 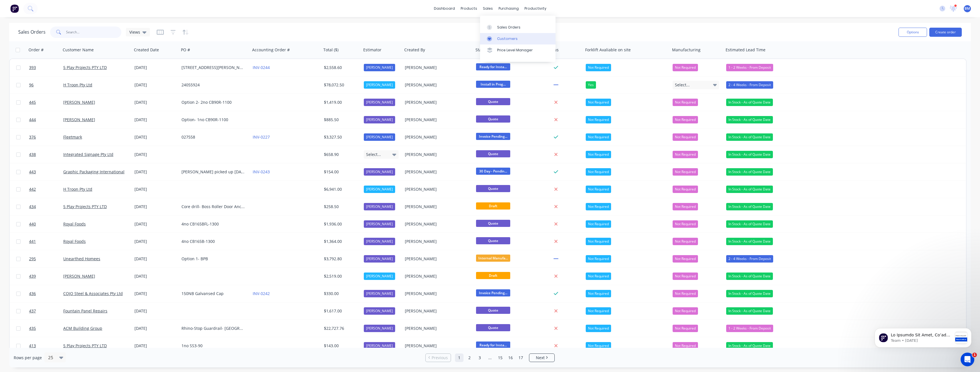 I want to click on a: Page 15, so click(x=501, y=358).